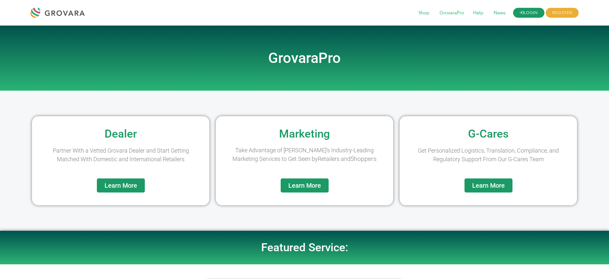  I want to click on span: Help, so click(478, 13).